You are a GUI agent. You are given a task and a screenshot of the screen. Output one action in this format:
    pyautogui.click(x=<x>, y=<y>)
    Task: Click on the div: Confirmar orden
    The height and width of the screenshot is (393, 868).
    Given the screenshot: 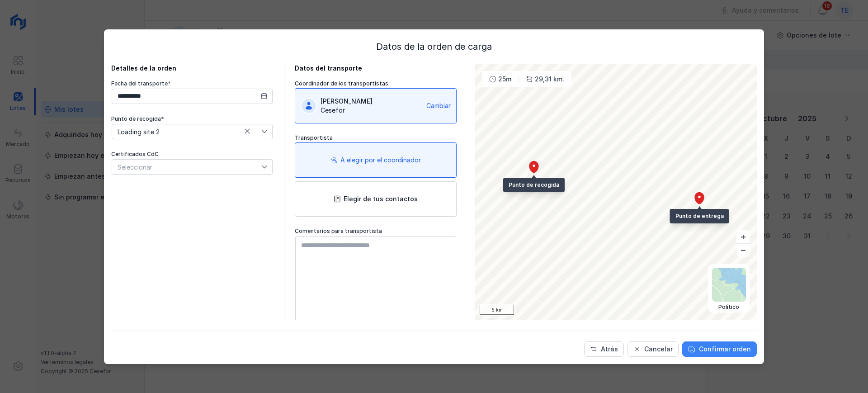 What is the action you would take?
    pyautogui.click(x=725, y=349)
    